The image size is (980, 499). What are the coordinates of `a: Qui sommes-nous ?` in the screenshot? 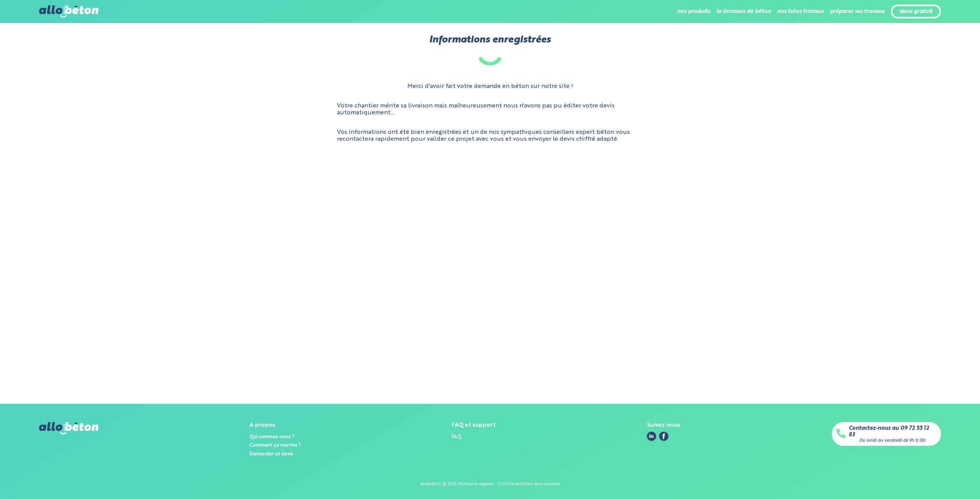 It's located at (272, 437).